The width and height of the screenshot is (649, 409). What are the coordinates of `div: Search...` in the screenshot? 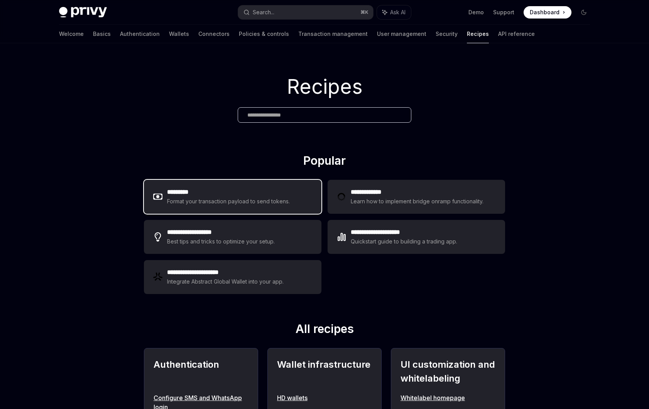 It's located at (263, 12).